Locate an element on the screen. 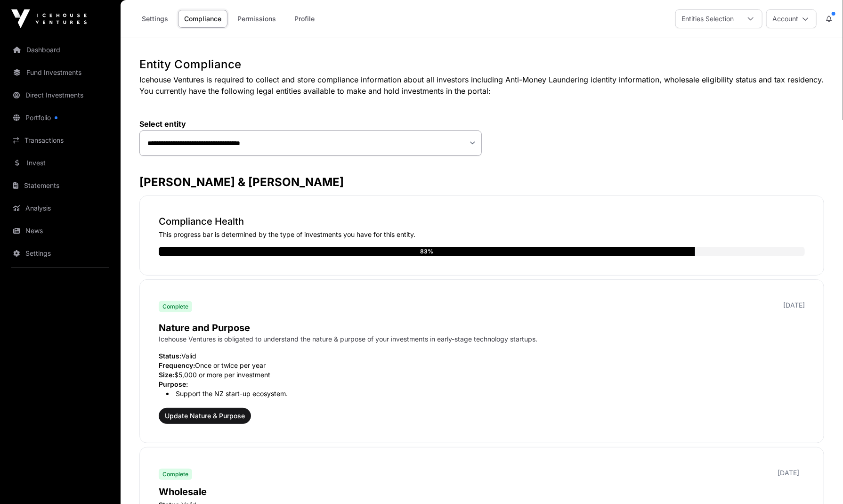 The height and width of the screenshot is (504, 843). img: Icehouse Ventures Logo is located at coordinates (49, 19).